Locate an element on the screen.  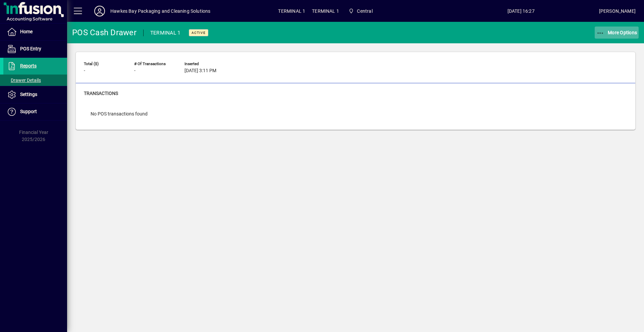
span: Home is located at coordinates (26, 32).